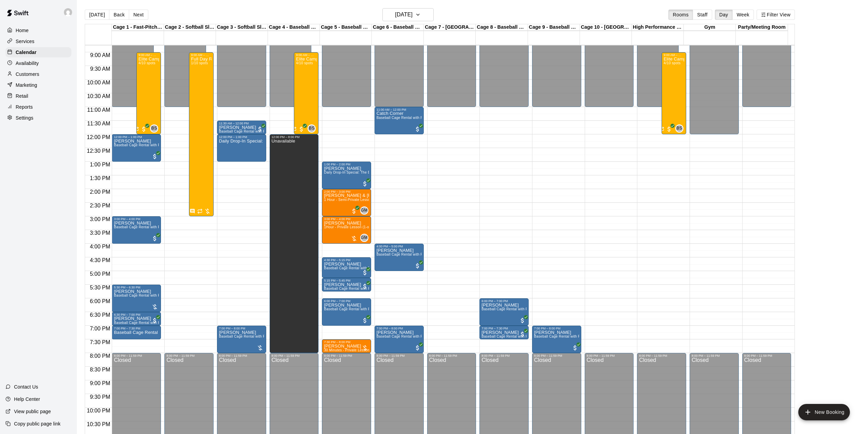 This screenshot has height=434, width=868. I want to click on p: Settings, so click(25, 118).